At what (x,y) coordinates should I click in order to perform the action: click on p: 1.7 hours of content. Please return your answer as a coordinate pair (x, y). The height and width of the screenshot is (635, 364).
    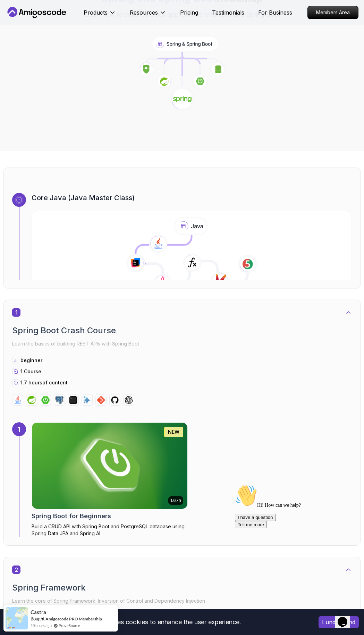
    Looking at the image, I should click on (44, 383).